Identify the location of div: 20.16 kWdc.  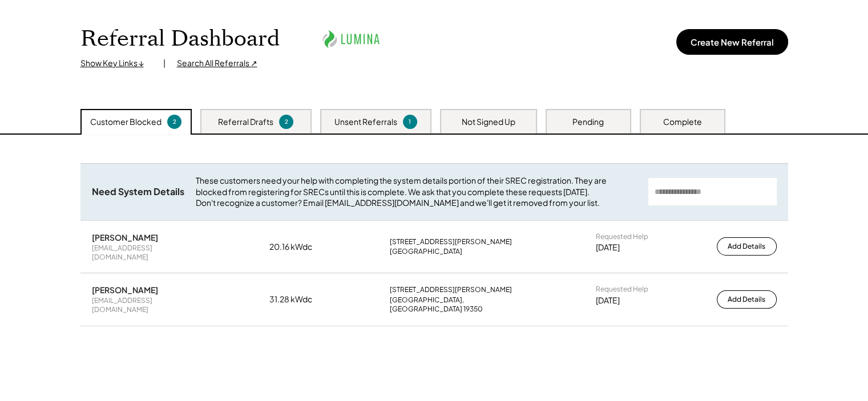
(298, 247).